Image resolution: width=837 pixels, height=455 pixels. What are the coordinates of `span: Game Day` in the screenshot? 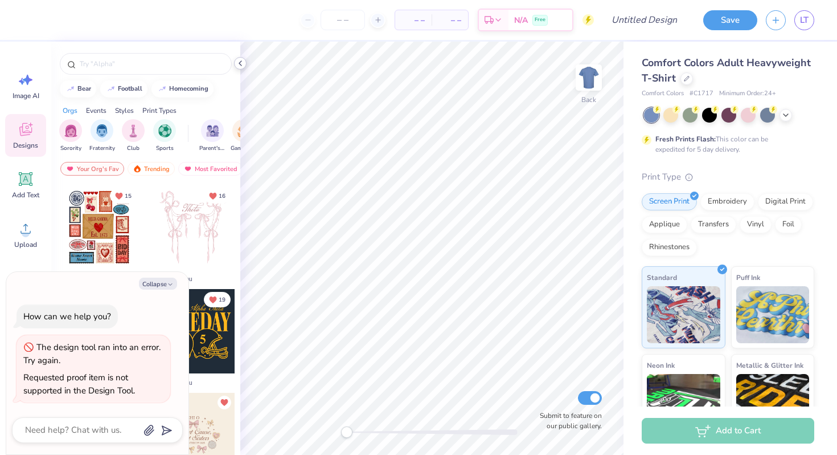 It's located at (244, 148).